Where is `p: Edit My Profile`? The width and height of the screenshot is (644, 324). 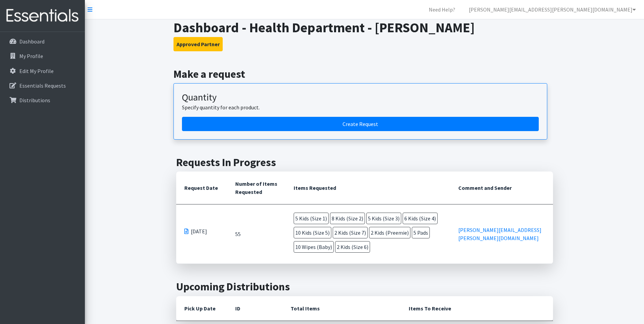 p: Edit My Profile is located at coordinates (36, 71).